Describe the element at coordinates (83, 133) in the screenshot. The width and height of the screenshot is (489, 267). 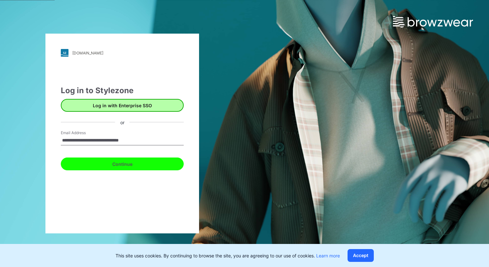
I see `label: Email Address` at that location.